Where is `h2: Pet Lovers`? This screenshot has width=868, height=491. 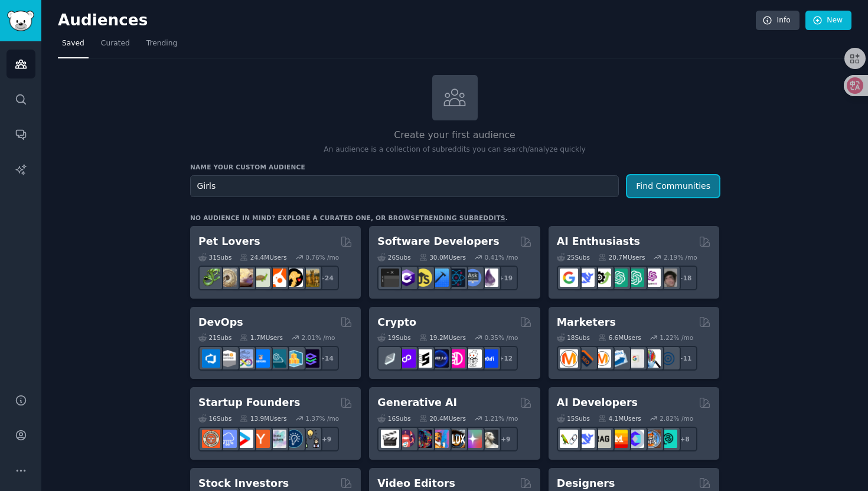
h2: Pet Lovers is located at coordinates (229, 241).